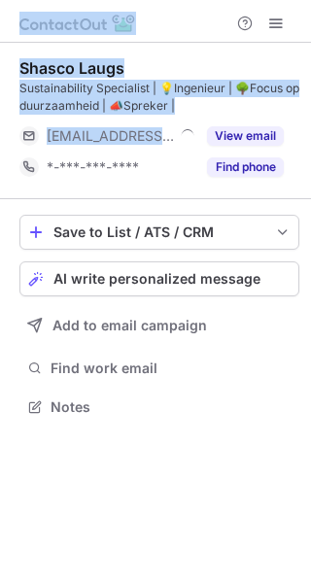 The image size is (311, 583). Describe the element at coordinates (159, 407) in the screenshot. I see `button: Notes` at that location.